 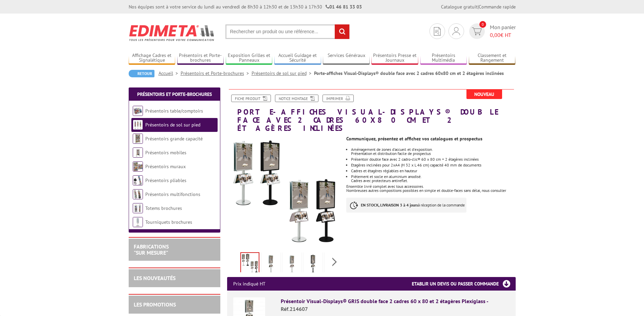 I want to click on p: Aménagement de zones d'accueil et d'exposition. Présentation et distribution facile de prospectus, so click(x=434, y=152).